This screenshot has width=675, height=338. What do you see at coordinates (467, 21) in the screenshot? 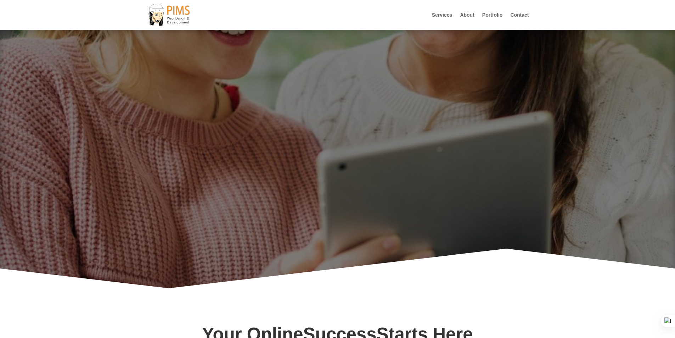
I see `a: About` at bounding box center [467, 21].